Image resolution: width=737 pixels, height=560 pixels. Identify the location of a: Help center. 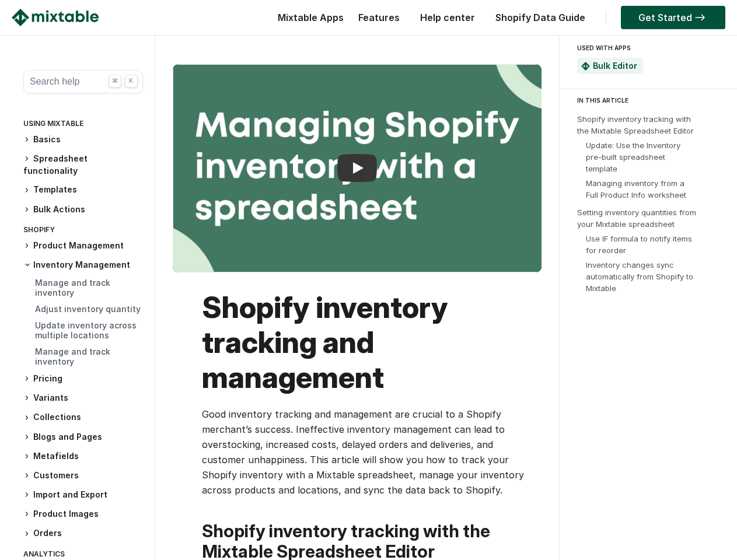
(448, 18).